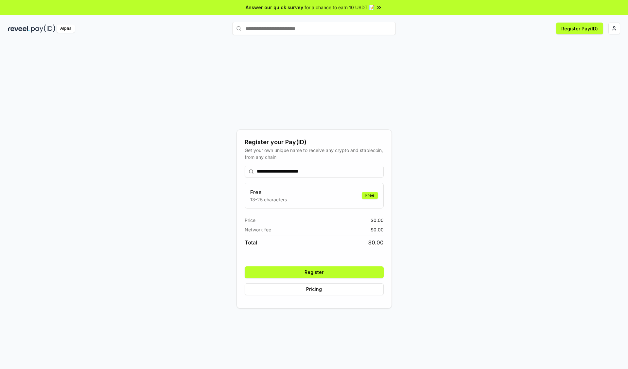 The width and height of the screenshot is (628, 369). I want to click on p: 13-25 characters, so click(269, 200).